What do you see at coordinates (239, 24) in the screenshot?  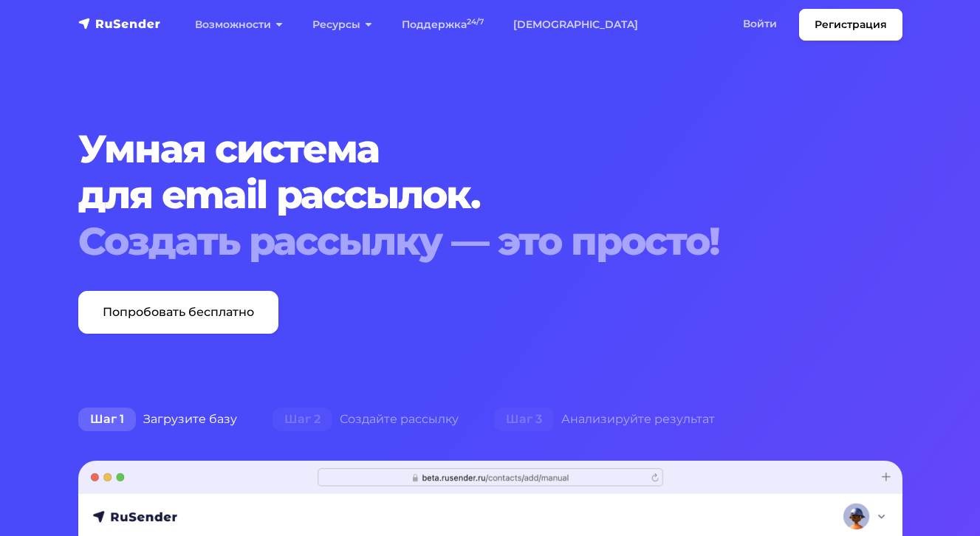 I see `a: Возможности` at bounding box center [239, 24].